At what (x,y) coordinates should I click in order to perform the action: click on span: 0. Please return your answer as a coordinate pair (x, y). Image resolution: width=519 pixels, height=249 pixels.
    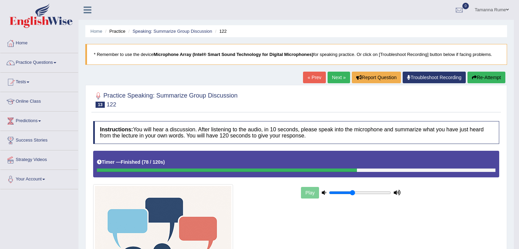
    Looking at the image, I should click on (465, 6).